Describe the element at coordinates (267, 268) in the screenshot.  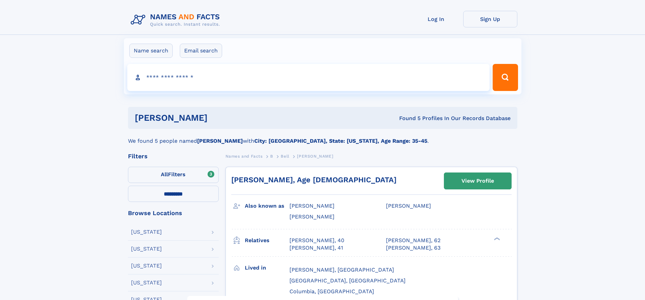
I see `h3: Lived in` at that location.